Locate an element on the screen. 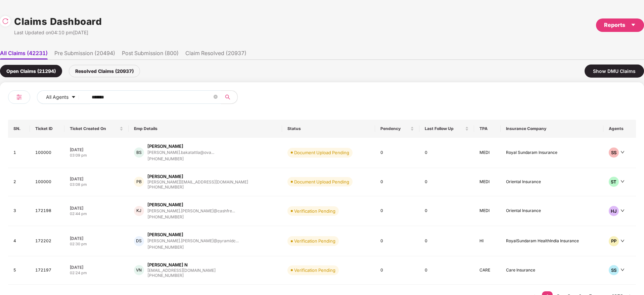  div: 03:08 pm is located at coordinates (96, 184).